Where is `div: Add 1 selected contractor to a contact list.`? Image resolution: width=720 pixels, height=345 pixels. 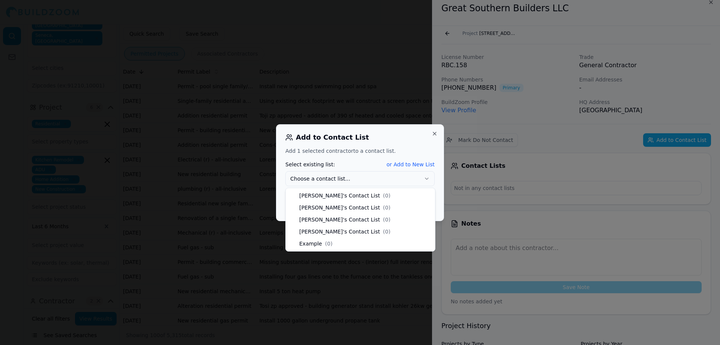 div: Add 1 selected contractor to a contact list. is located at coordinates (360, 151).